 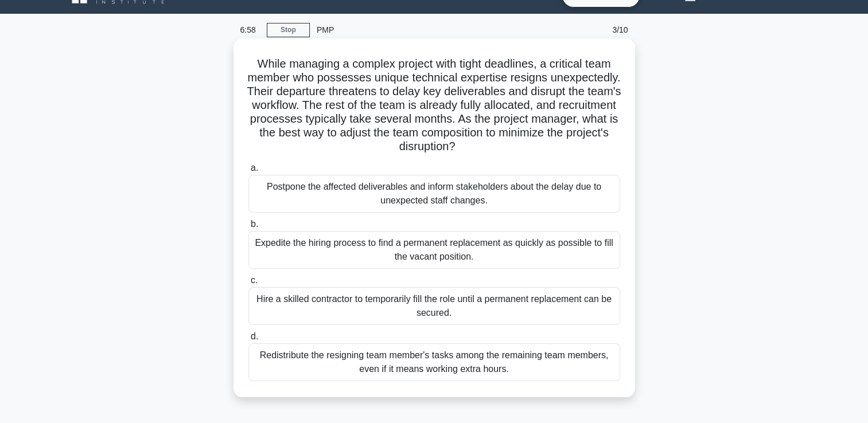 I want to click on span: b., so click(x=254, y=224).